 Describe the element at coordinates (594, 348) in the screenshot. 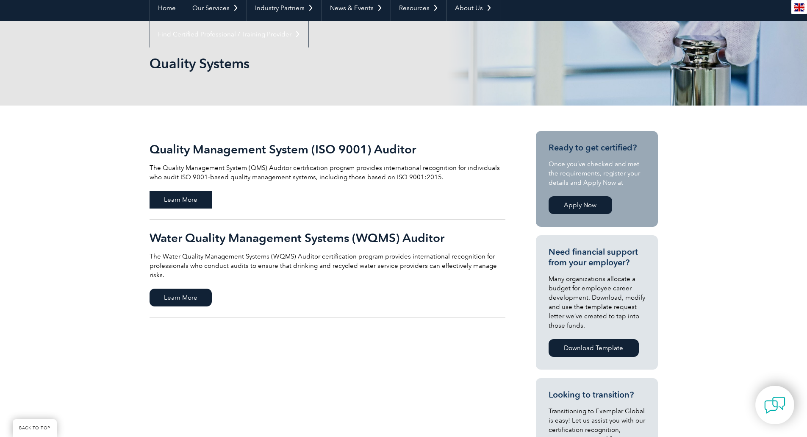

I see `a: Download Template` at that location.